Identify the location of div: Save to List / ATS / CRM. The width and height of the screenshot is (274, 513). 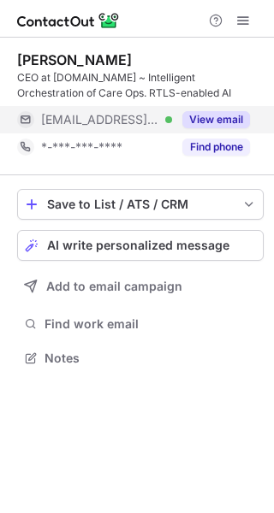
(140, 204).